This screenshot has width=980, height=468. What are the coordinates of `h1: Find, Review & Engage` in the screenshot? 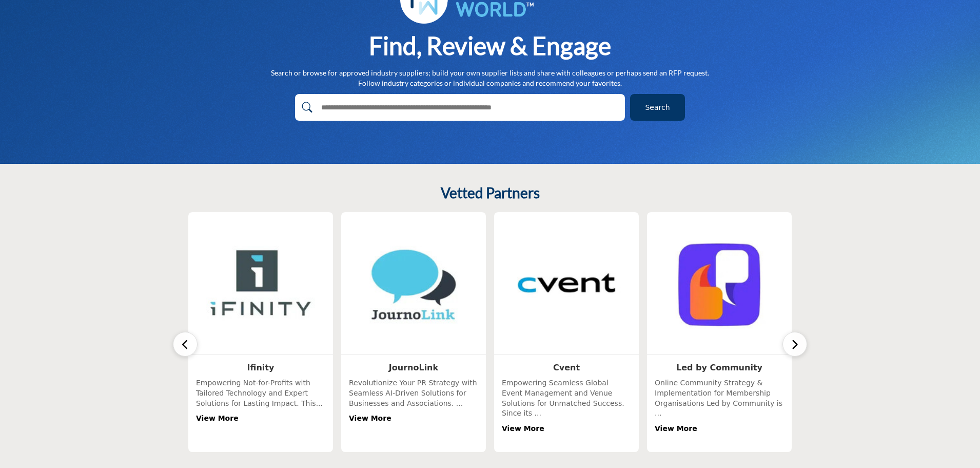 It's located at (490, 46).